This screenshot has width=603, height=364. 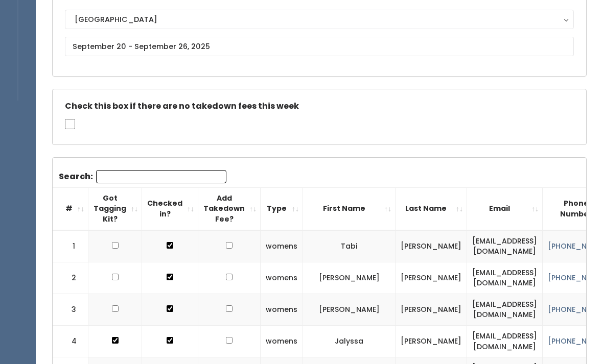 What do you see at coordinates (319, 106) in the screenshot?
I see `h5: Check this box if there are no takedown fees this week` at bounding box center [319, 106].